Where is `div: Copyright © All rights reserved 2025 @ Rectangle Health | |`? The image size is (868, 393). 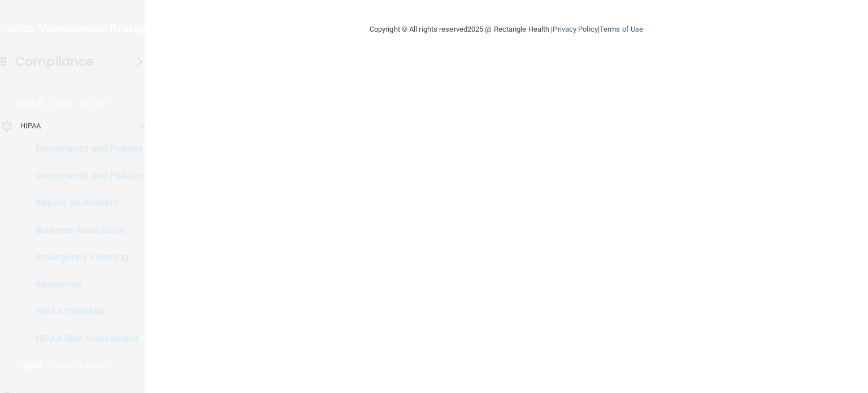 div: Copyright © All rights reserved 2025 @ Rectangle Health | | is located at coordinates (506, 29).